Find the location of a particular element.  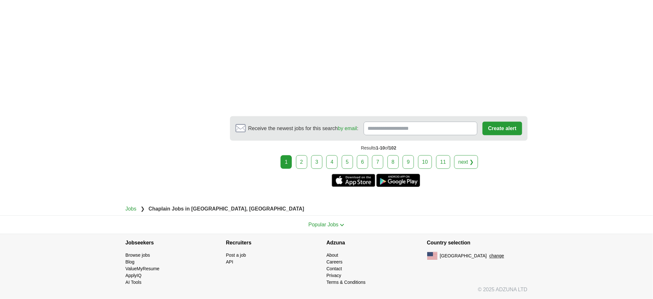

a: Get the Android app is located at coordinates (398, 180).